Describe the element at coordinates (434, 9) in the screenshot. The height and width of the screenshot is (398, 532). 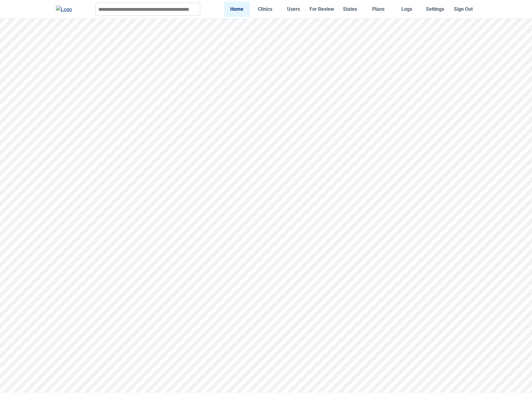
I see `a: Settings` at that location.